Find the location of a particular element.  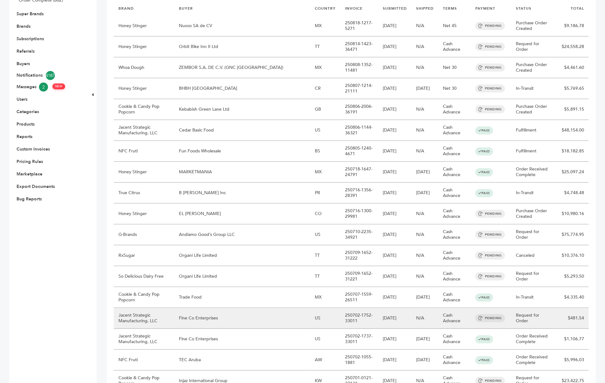

td: $4,461.60 is located at coordinates (573, 68).